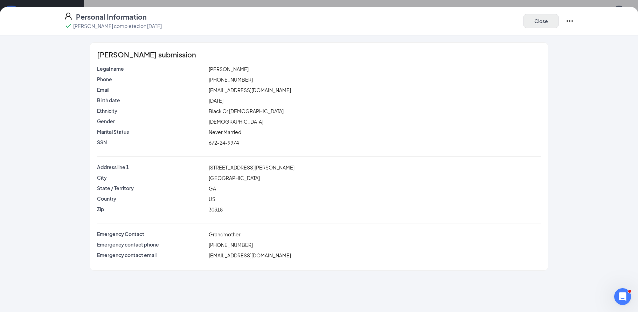 This screenshot has width=638, height=312. I want to click on p: Emergency contact phone, so click(151, 244).